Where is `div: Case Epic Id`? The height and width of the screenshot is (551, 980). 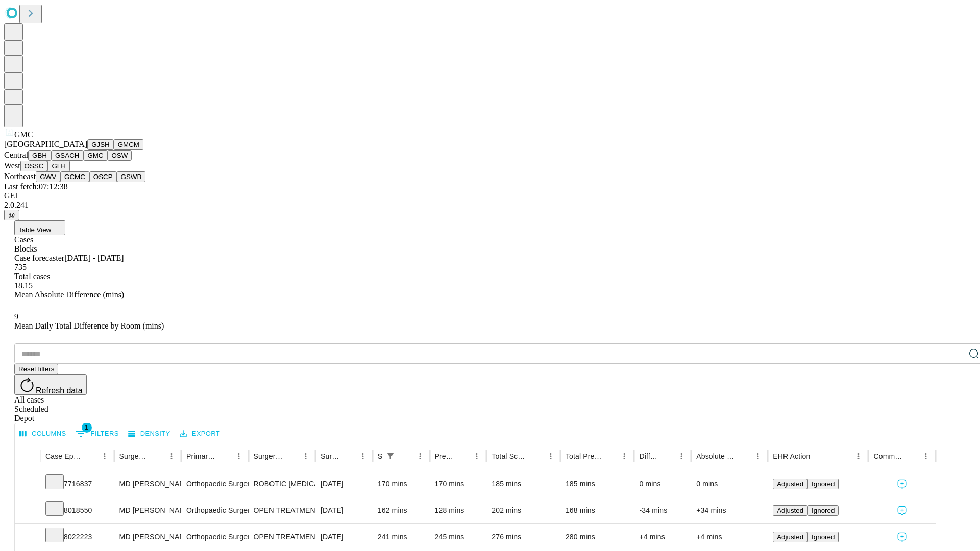 div: Case Epic Id is located at coordinates (63, 456).